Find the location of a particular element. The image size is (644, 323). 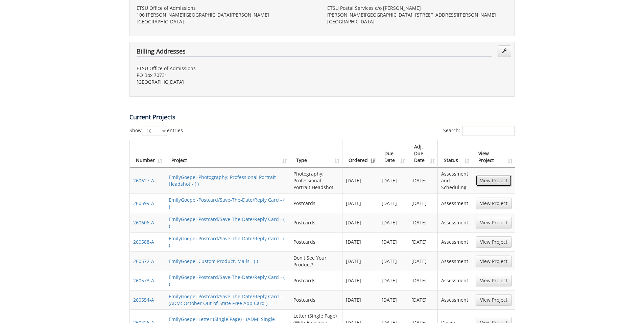

a: 260606-A is located at coordinates (144, 222).